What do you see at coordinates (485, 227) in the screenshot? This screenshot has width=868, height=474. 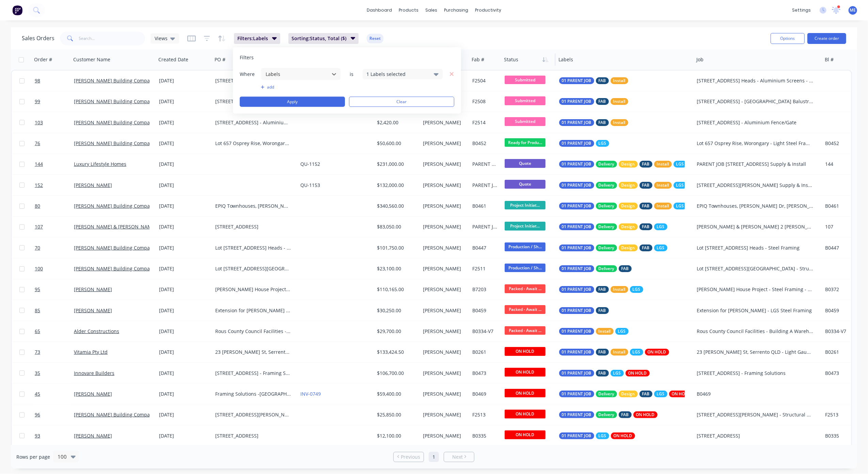 I see `div: PARENT JOB CARD` at bounding box center [485, 227].